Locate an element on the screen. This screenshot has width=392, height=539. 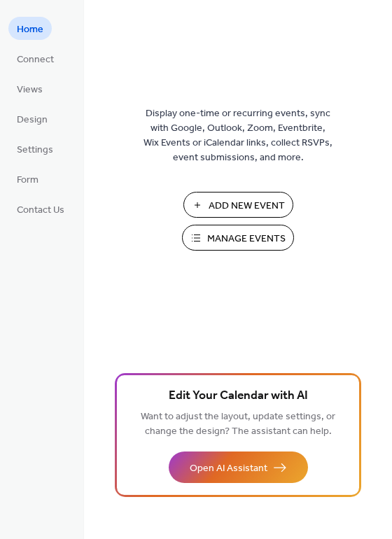
span: Edit Your Calendar with AI is located at coordinates (238, 396).